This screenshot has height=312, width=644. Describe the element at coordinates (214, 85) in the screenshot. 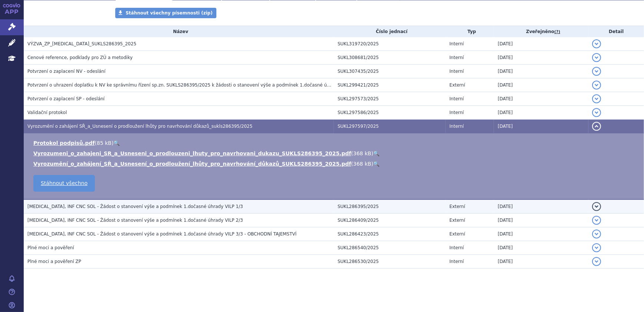

I see `span: Potvrzení o uhrazení doplatku k NV ke správnímu řízení sp.zn. SUKLS286395/2025 k žádosti o stanov...` at that location.